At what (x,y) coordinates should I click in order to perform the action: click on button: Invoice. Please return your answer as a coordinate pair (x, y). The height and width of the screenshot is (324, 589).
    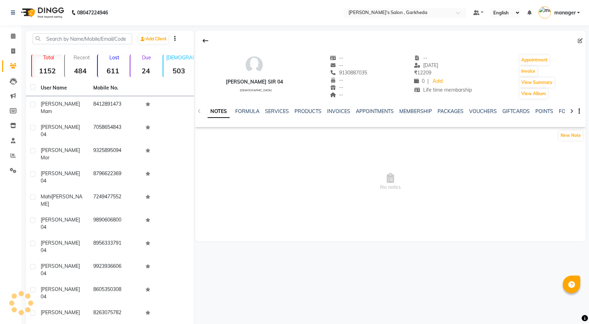
    Looking at the image, I should click on (528, 71).